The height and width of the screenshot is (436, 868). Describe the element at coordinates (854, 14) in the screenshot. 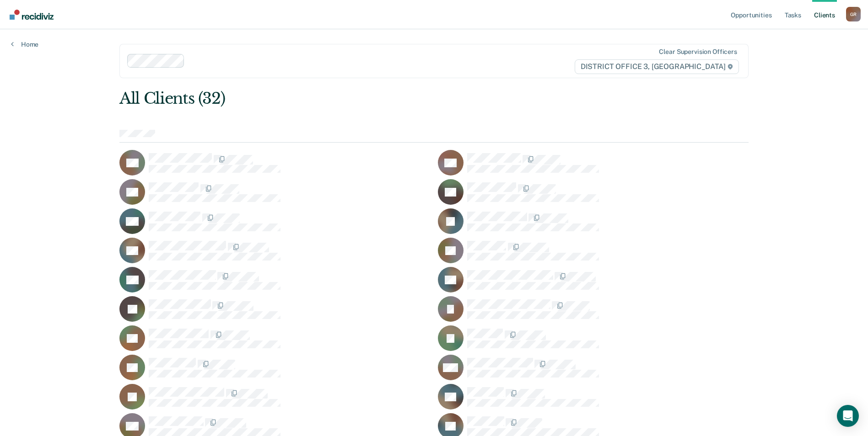

I see `div: G R` at that location.